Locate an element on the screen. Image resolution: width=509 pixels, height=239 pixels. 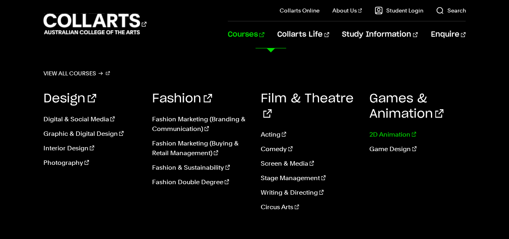
a: Design is located at coordinates (70, 99).